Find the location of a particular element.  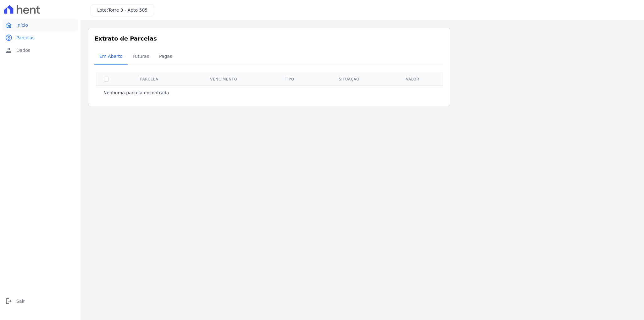

a: logoutSair is located at coordinates (40, 301).